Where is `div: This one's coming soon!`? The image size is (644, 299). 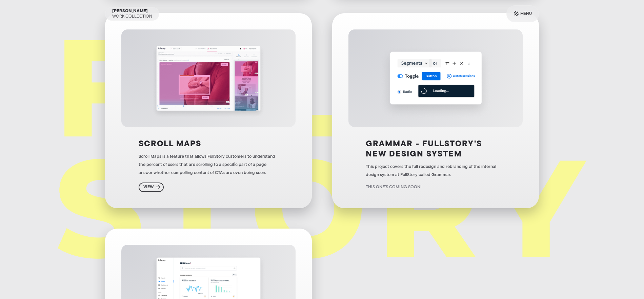
div: This one's coming soon! is located at coordinates (394, 187).